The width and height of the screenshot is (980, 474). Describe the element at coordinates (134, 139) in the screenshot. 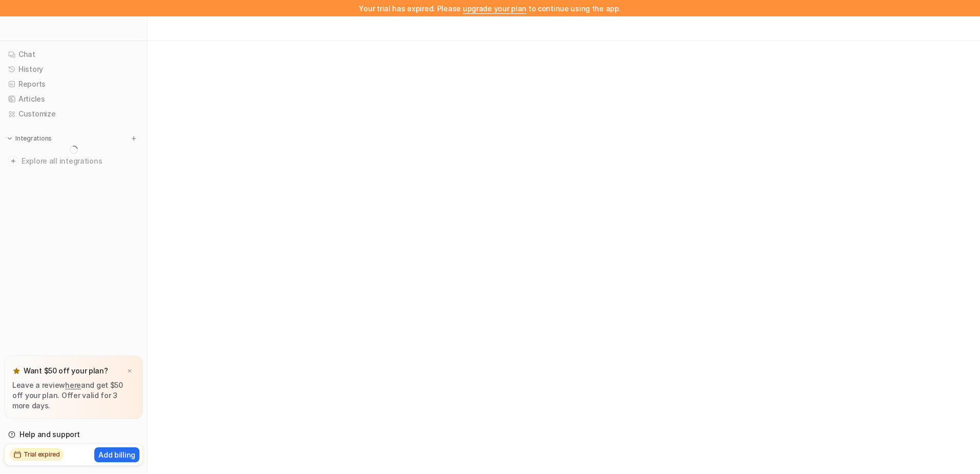

I see `img: menu_add.svg` at that location.